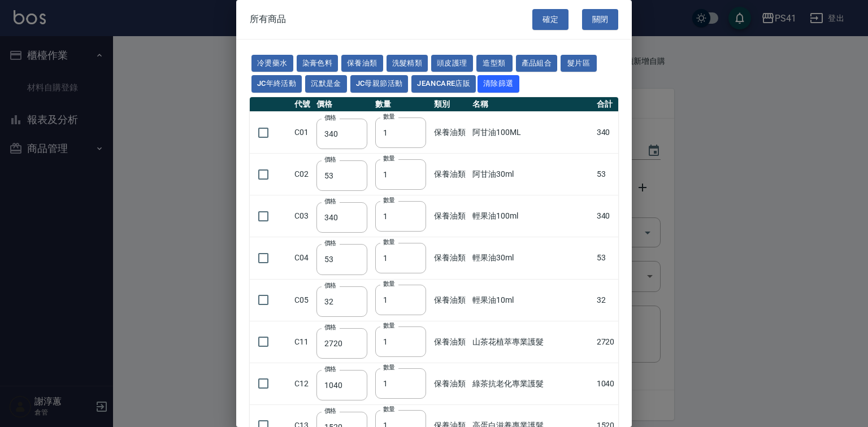 The width and height of the screenshot is (868, 427). Describe the element at coordinates (606, 300) in the screenshot. I see `td: 32` at that location.